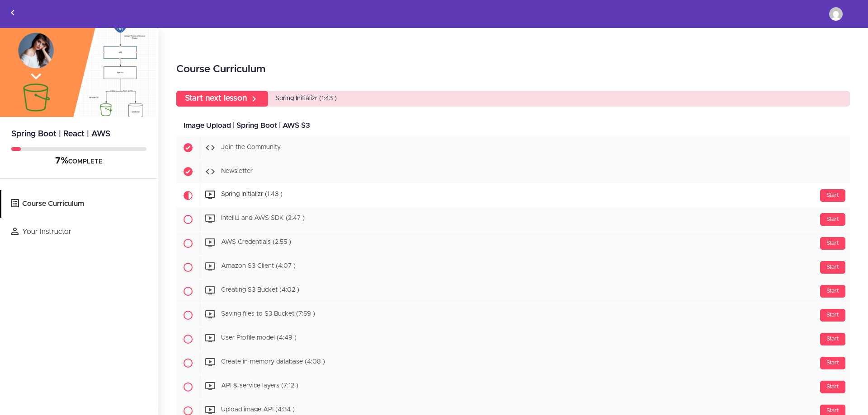 Image resolution: width=868 pixels, height=415 pixels. I want to click on span: Newsletter, so click(237, 172).